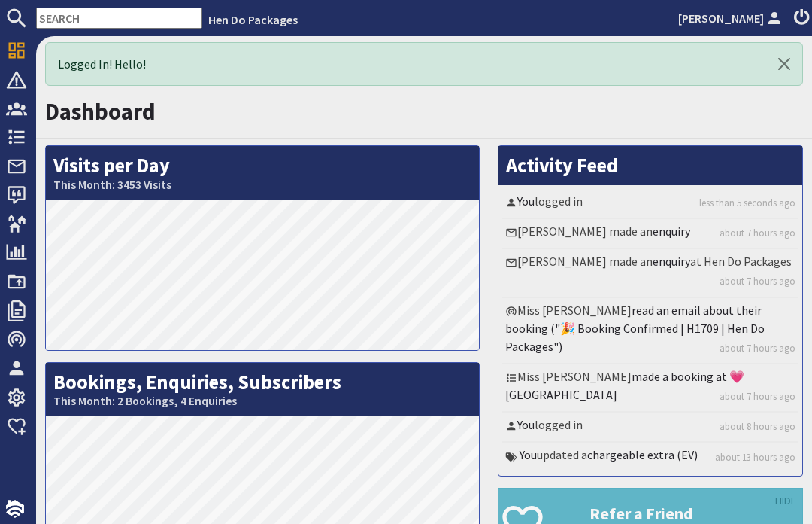  I want to click on h3: Refer a Friend, so click(695, 513).